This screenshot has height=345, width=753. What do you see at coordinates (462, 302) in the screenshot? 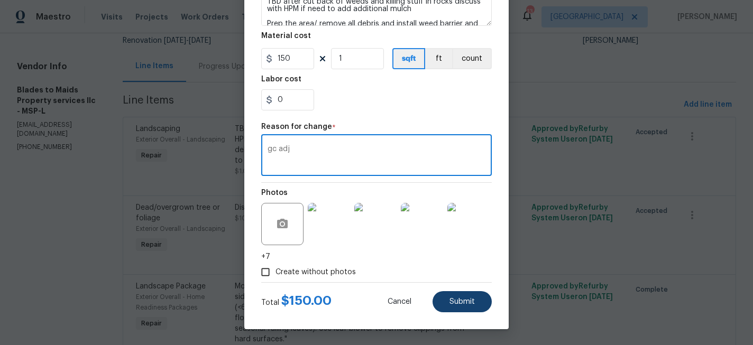
I see `span: Submit` at bounding box center [462, 302].